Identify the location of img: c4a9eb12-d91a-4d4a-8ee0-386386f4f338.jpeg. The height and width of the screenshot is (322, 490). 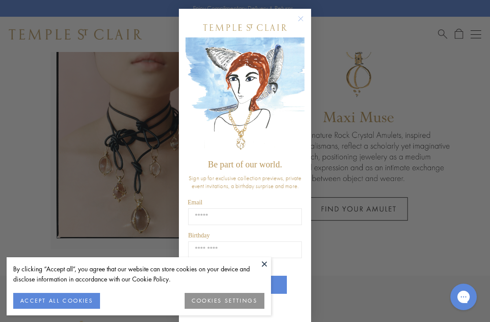
(245, 96).